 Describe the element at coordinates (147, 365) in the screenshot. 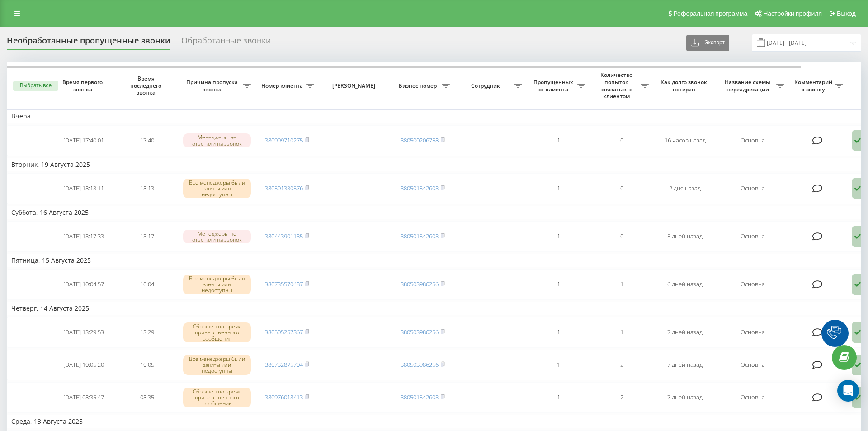

I see `td: 10:05` at that location.